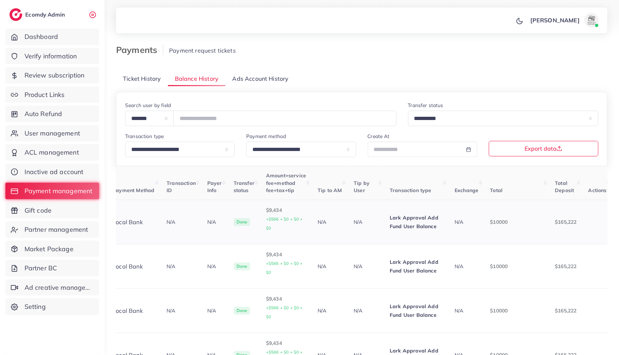 This screenshot has width=619, height=355. I want to click on label: Transaction type, so click(144, 136).